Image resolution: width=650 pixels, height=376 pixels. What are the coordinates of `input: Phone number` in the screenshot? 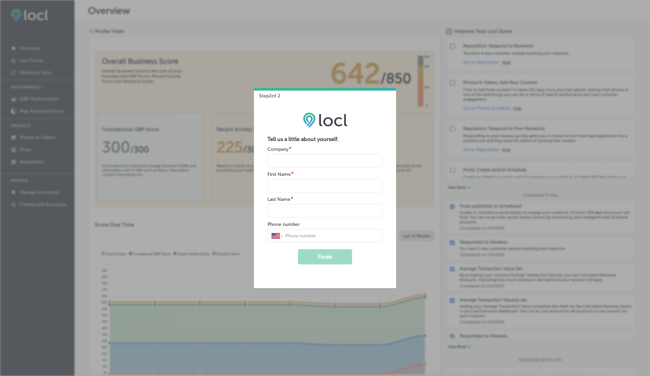 It's located at (331, 236).